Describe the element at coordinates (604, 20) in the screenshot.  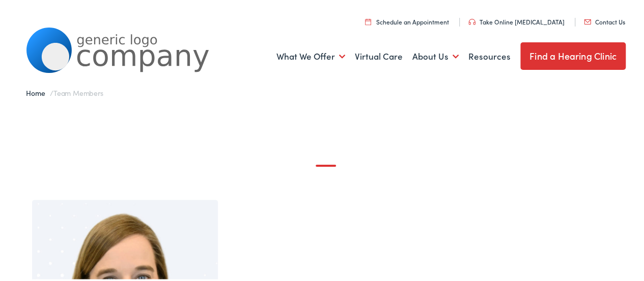
I see `a: Contact Us` at that location.